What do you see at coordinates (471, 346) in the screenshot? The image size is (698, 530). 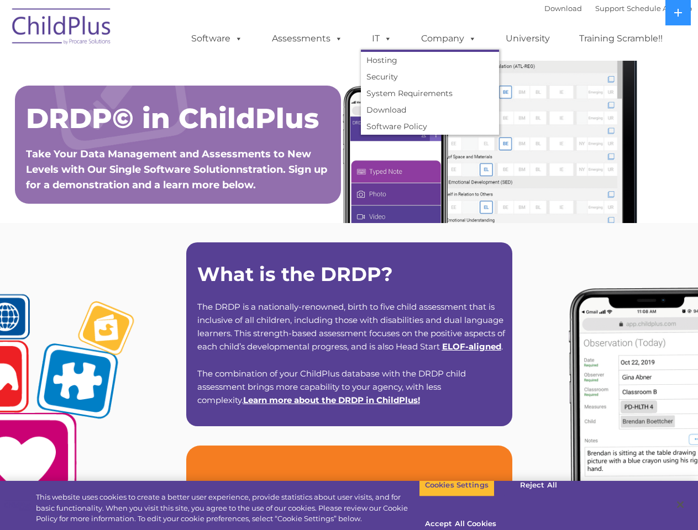 I see `a: ELOF-aligned` at bounding box center [471, 346].